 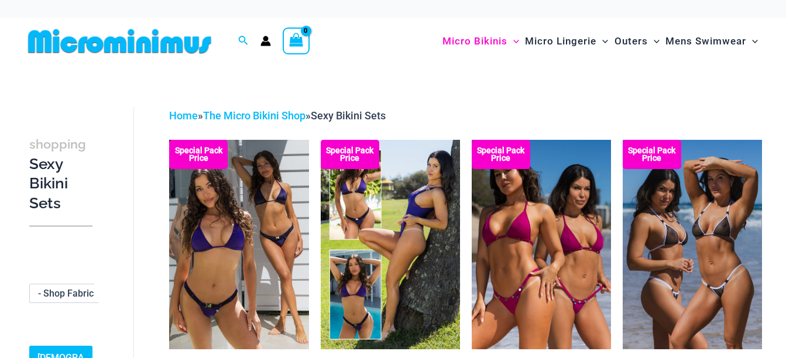 I want to click on a: Bond Indigo Tri Top Pack (1) Bond Indigo Tri Top Pack Back (1)Bond Indigo Tri Top Pack Back (1), so click(x=239, y=244).